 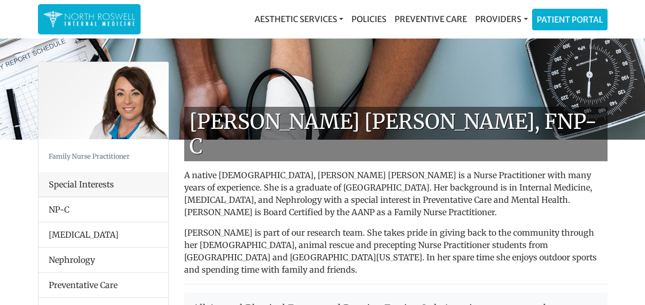 What do you see at coordinates (570, 20) in the screenshot?
I see `a: Patient Portal` at bounding box center [570, 20].